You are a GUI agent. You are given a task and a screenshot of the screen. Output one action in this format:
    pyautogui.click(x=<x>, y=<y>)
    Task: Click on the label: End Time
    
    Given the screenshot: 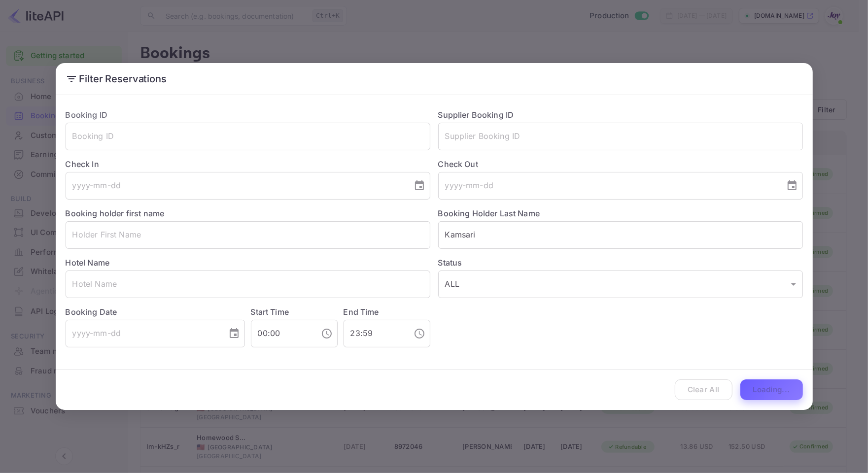 What is the action you would take?
    pyautogui.click(x=361, y=312)
    